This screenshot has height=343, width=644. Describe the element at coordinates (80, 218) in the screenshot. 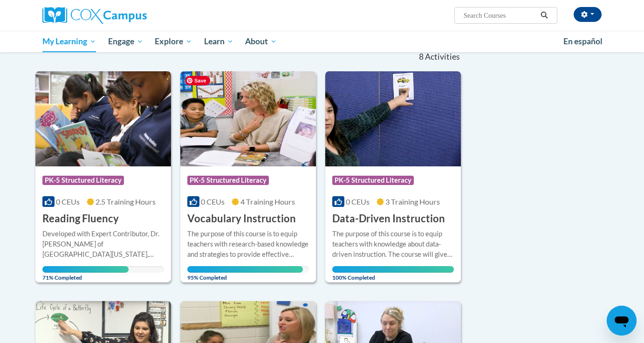

I see `h3: Reading Fluency` at that location.